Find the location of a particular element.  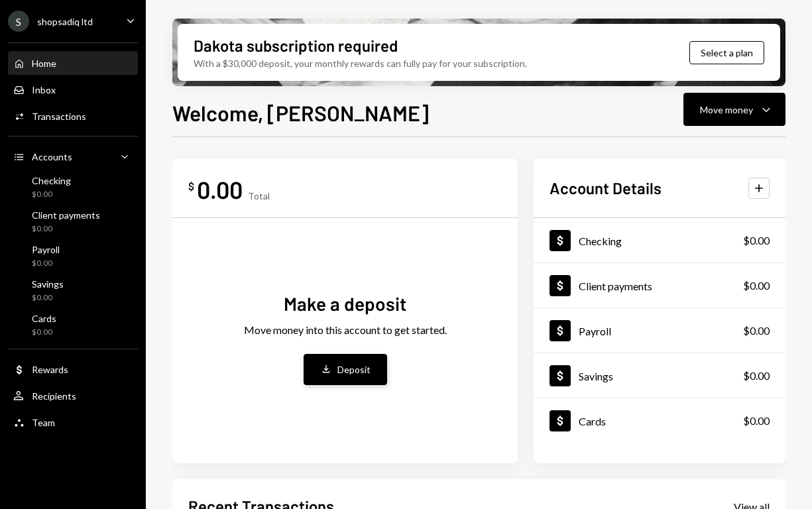

div: Accounts is located at coordinates (52, 156).